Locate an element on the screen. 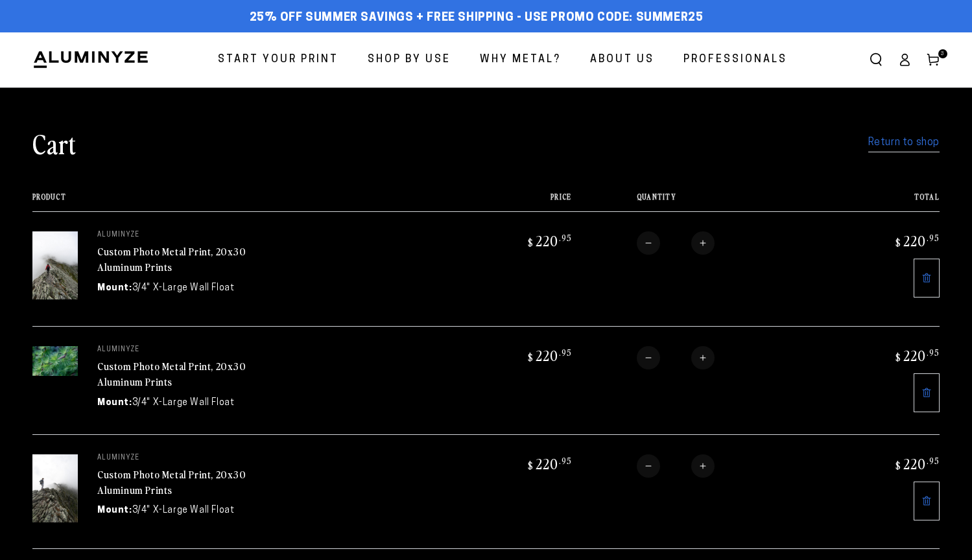 This screenshot has height=560, width=972. span: Why Metal? is located at coordinates (520, 60).